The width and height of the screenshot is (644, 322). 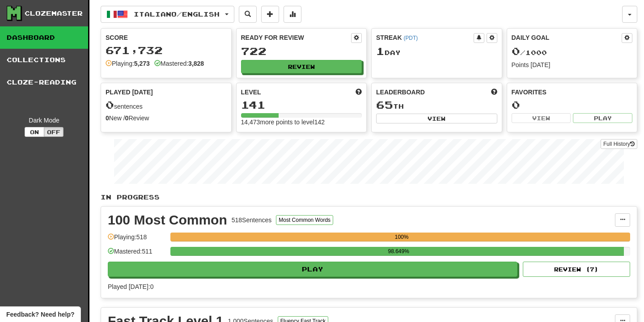 What do you see at coordinates (577, 269) in the screenshot?
I see `button: Review (7)` at bounding box center [577, 269].